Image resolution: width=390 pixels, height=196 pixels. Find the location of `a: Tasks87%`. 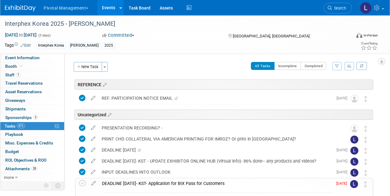

a: Tasks87% is located at coordinates (32, 126).